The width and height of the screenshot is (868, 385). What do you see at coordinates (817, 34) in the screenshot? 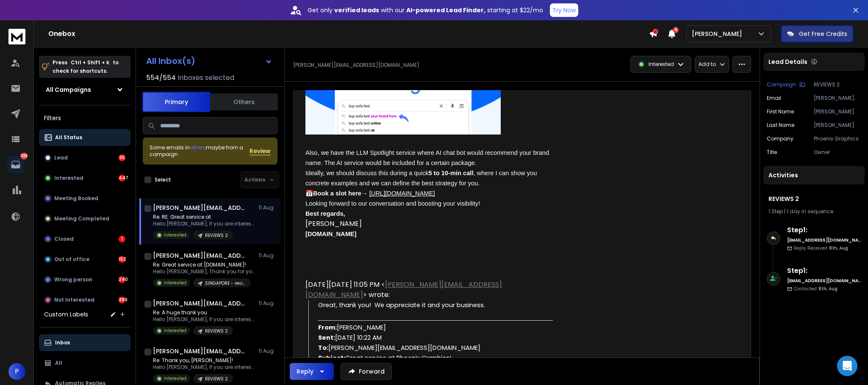
I see `button: Get Free Credits` at bounding box center [817, 34].